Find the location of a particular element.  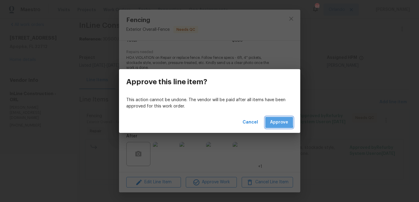

h3: Approve this line item? is located at coordinates (167, 82).